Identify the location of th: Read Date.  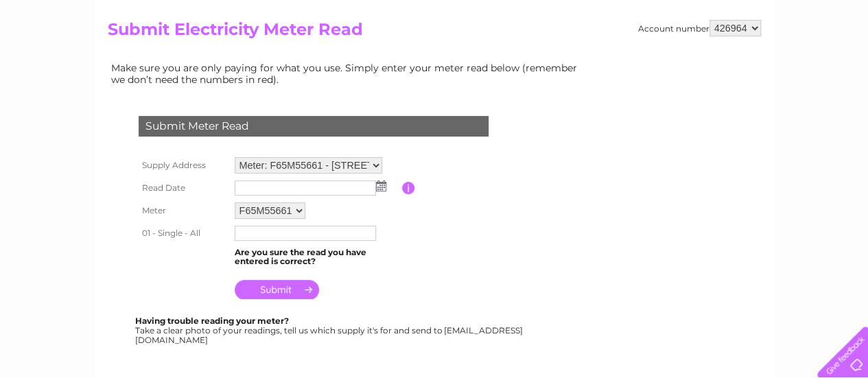
(183, 188).